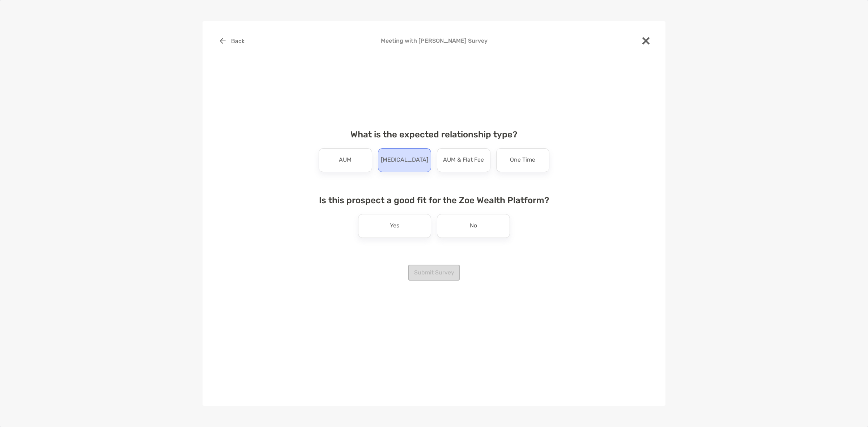 The image size is (868, 427). I want to click on p: Yes, so click(394, 226).